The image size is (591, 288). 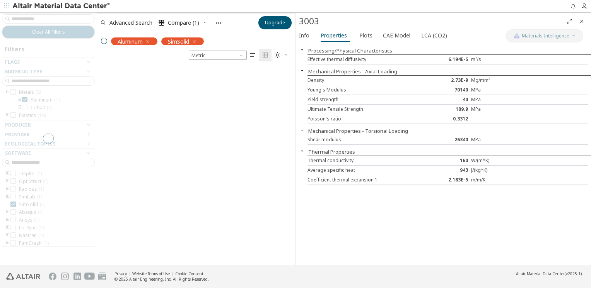 What do you see at coordinates (447, 161) in the screenshot?
I see `div: 160` at bounding box center [447, 161].